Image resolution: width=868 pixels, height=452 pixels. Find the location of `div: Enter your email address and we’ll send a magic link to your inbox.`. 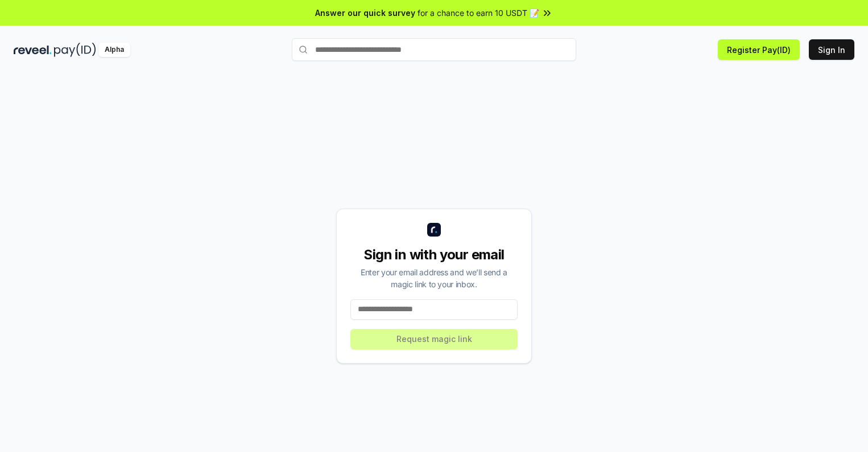

div: Enter your email address and we’ll send a magic link to your inbox. is located at coordinates (434, 278).